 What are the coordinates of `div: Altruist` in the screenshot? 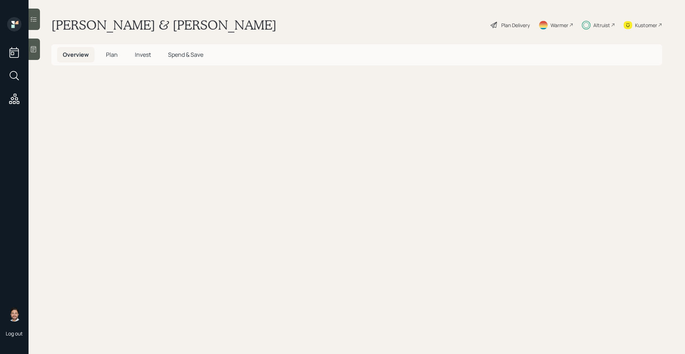 It's located at (601, 25).